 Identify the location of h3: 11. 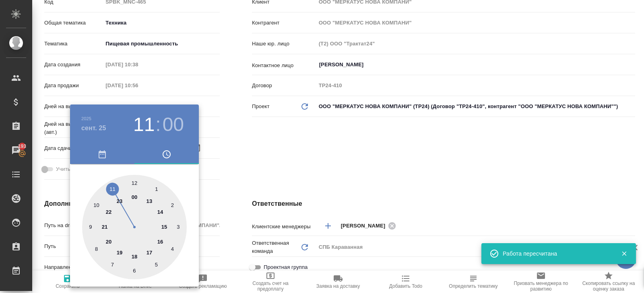
(144, 125).